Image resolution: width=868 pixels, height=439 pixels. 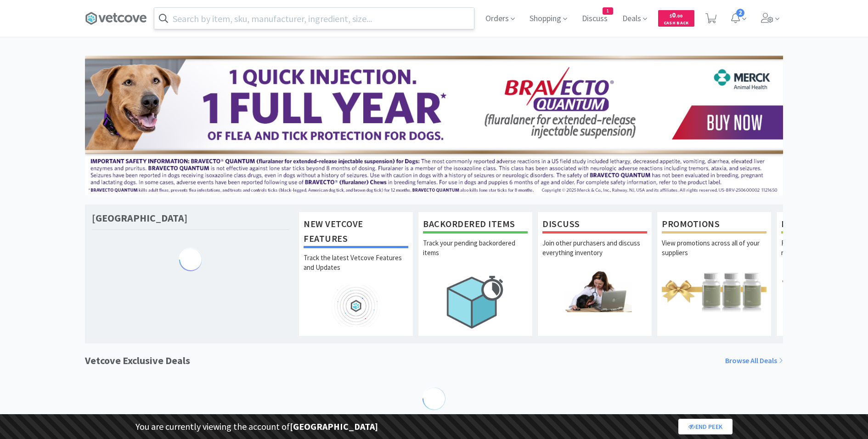 I want to click on a: PromotionsView promotions across all of your suppliers, so click(x=714, y=274).